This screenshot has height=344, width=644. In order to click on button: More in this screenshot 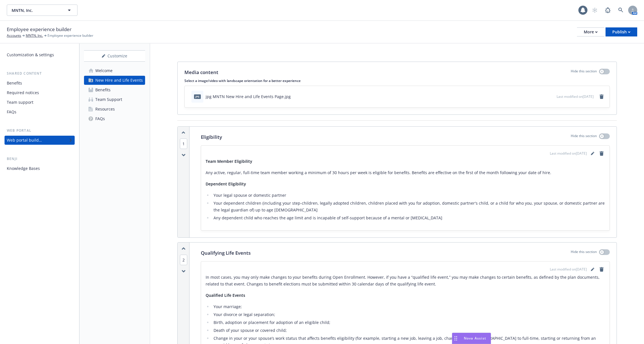, I will do `click(591, 32)`.